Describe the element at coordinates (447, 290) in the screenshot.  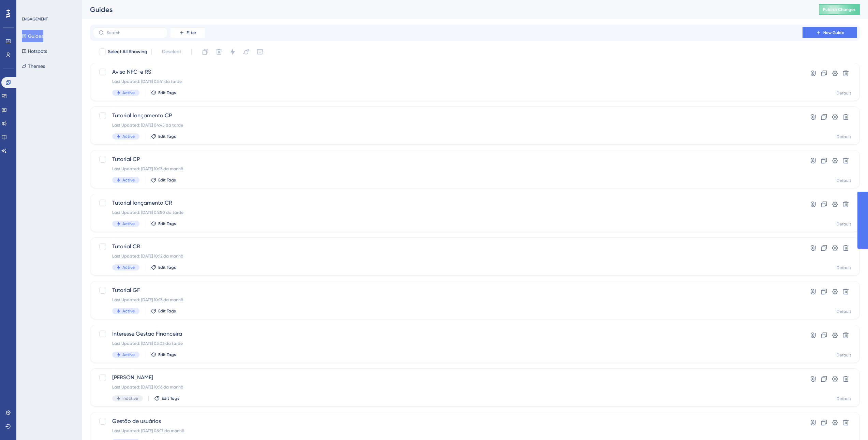
I see `span: Tutorial GF` at that location.